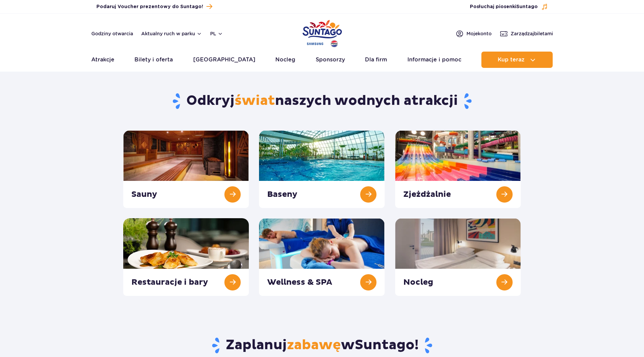 This screenshot has width=644, height=357. I want to click on span: zabawę, so click(314, 345).